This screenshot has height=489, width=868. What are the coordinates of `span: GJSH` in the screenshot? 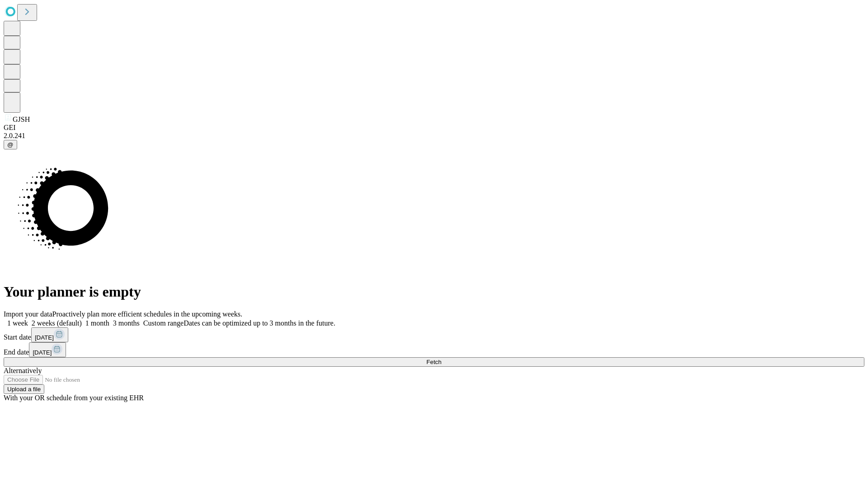 It's located at (21, 119).